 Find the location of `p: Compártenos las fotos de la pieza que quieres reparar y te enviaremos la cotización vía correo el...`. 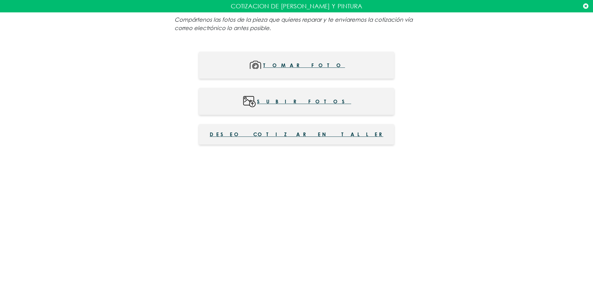

p: Compártenos las fotos de la pieza que quieres reparar y te enviaremos la cotización vía correo el... is located at coordinates (297, 24).